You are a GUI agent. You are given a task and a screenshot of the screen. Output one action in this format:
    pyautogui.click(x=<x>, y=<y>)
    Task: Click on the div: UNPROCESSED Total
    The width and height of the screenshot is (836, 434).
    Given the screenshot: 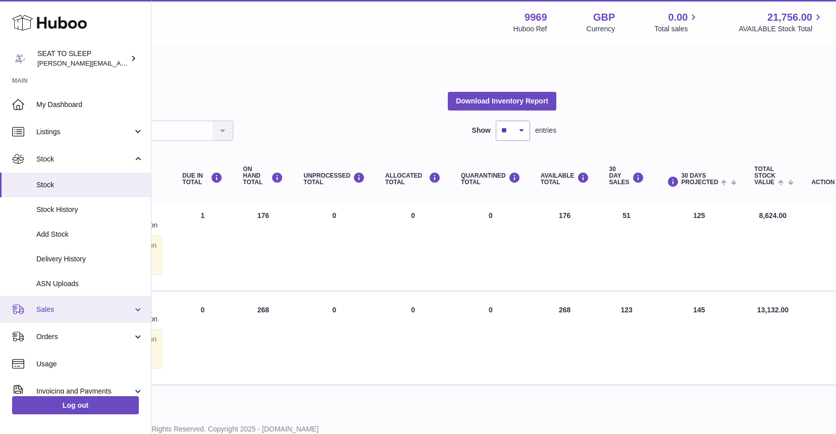 What is the action you would take?
    pyautogui.click(x=334, y=179)
    